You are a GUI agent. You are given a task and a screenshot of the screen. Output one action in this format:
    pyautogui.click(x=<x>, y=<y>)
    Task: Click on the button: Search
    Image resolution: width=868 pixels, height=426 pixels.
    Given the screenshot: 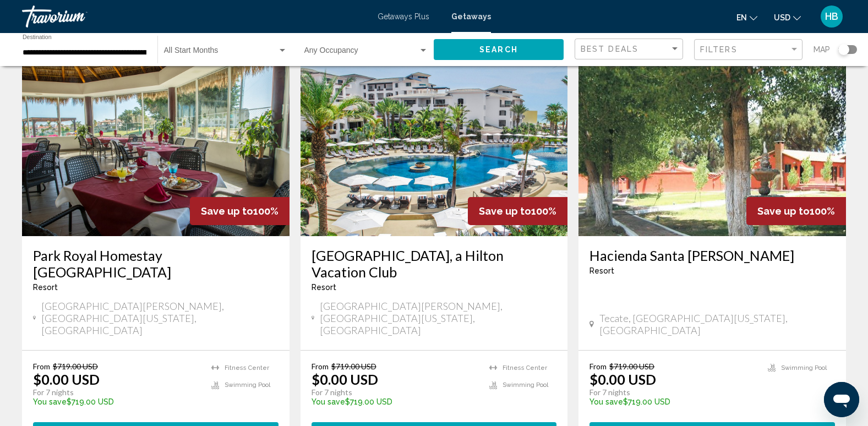 What is the action you would take?
    pyautogui.click(x=499, y=49)
    